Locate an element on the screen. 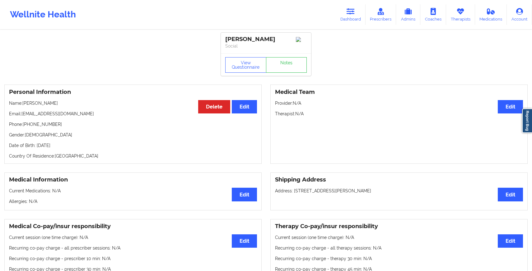  p: Social is located at coordinates (266, 46).